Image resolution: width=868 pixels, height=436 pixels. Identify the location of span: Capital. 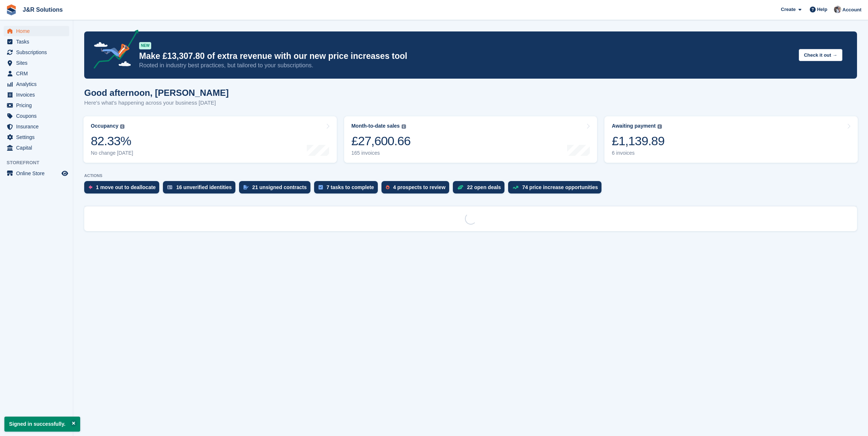
(38, 148).